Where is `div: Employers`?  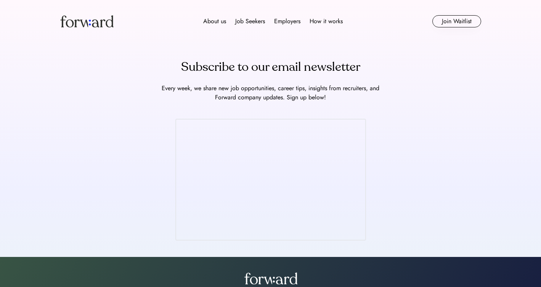
div: Employers is located at coordinates (287, 21).